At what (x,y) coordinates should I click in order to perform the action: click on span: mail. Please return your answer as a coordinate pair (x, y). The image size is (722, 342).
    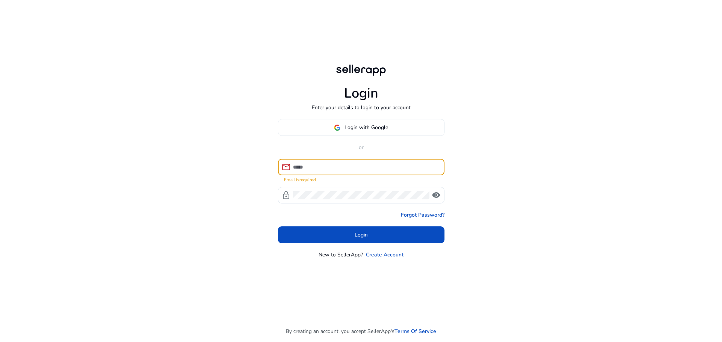
    Looking at the image, I should click on (286, 167).